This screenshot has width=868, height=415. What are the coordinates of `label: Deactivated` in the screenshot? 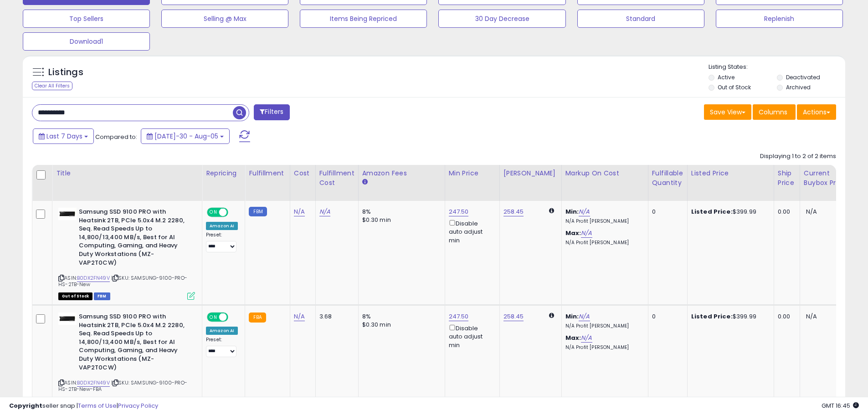 It's located at (803, 77).